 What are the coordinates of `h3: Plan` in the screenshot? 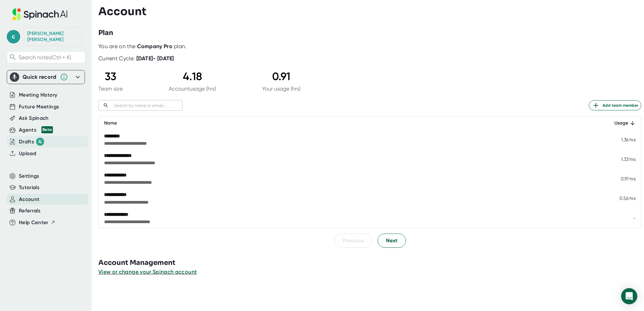 It's located at (105, 33).